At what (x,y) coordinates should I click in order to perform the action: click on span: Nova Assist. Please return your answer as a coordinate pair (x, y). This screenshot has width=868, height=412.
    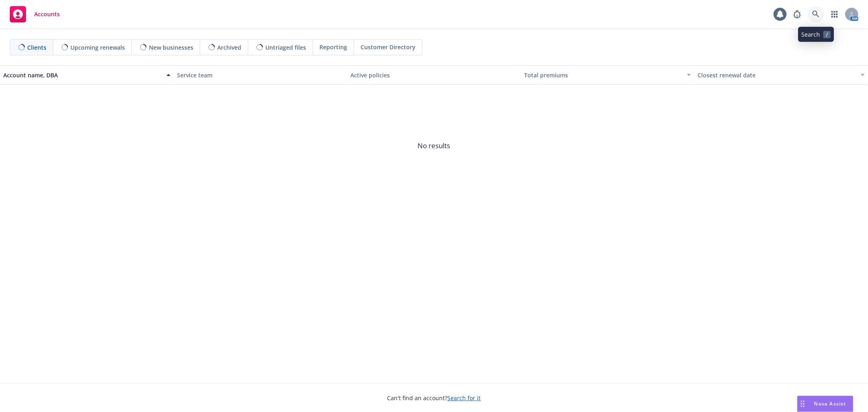
    Looking at the image, I should click on (830, 403).